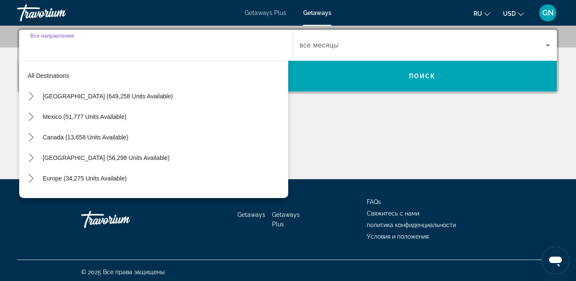 The image size is (576, 281). I want to click on span: Все направления, so click(52, 35).